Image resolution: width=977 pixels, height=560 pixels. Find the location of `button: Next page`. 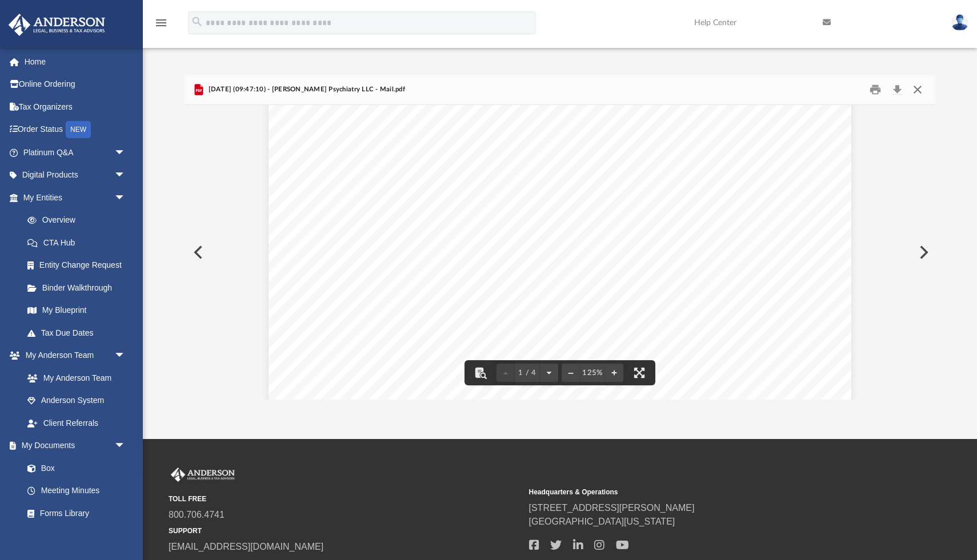

button: Next page is located at coordinates (549, 373).